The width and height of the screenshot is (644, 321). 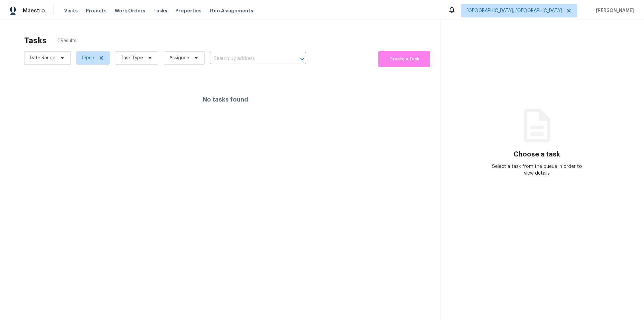 What do you see at coordinates (248, 59) in the screenshot?
I see `input: Search by address` at bounding box center [248, 59].